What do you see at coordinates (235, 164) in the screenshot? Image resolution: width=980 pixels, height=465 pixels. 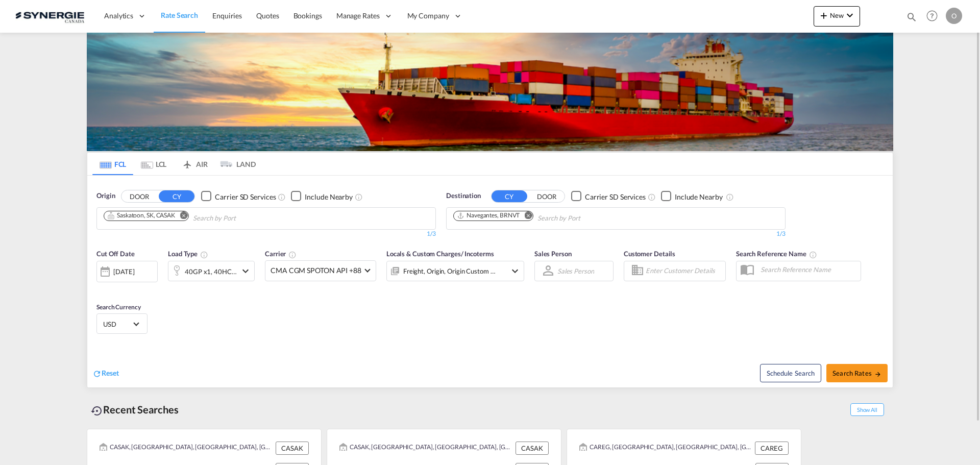 I see `md-tab-item: LAND` at bounding box center [235, 164].